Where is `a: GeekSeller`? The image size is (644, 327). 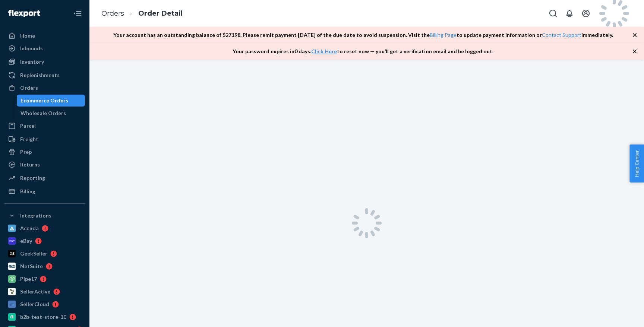
a: GeekSeller is located at coordinates (45, 254).